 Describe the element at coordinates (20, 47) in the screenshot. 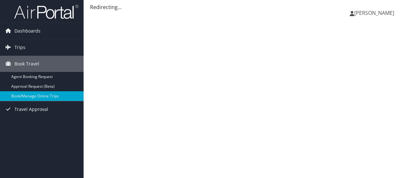

I see `span: Trips` at that location.